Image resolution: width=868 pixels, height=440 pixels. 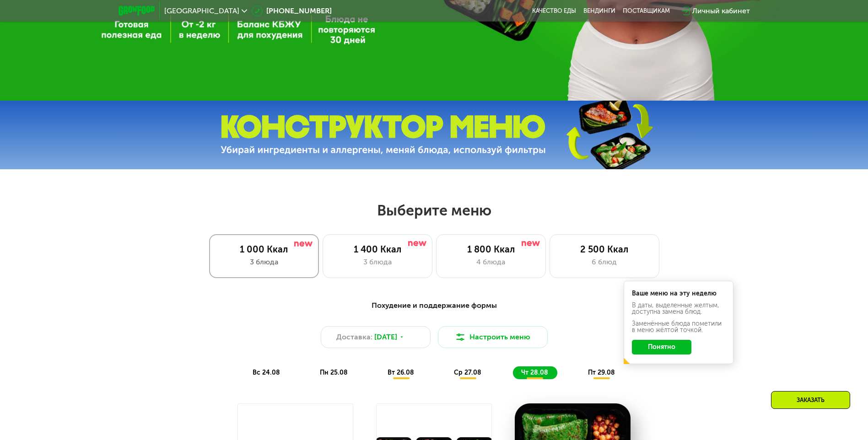 I want to click on div: 1 000 Ккал, so click(x=264, y=249).